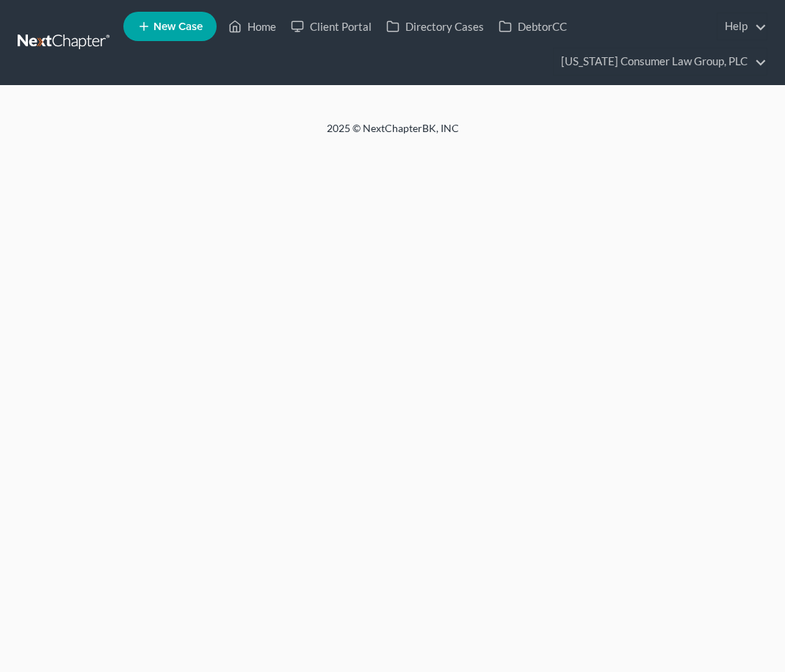  I want to click on a: Home, so click(251, 26).